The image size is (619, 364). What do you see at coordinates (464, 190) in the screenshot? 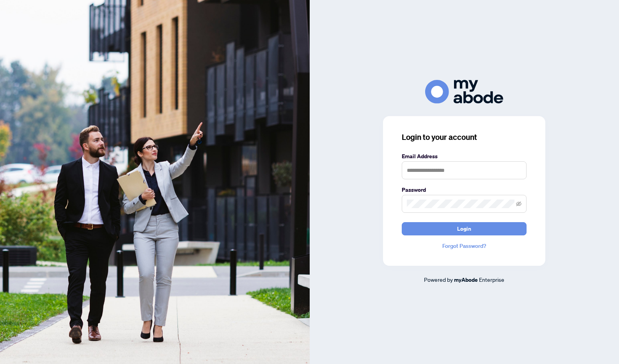
I see `label: Password` at bounding box center [464, 190].